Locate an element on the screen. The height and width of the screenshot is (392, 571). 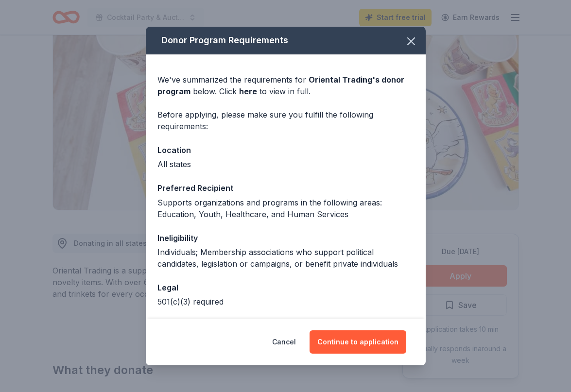
div: 501(c)(3) required is located at coordinates (286, 302).